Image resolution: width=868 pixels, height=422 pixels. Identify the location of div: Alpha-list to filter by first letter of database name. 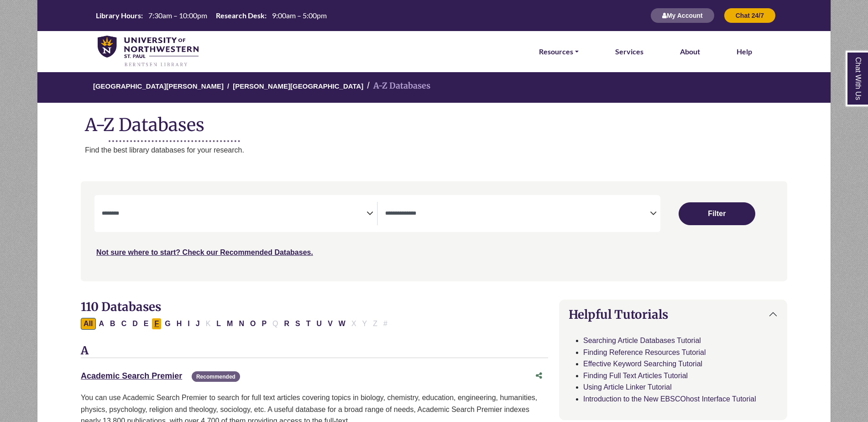
(236, 323).